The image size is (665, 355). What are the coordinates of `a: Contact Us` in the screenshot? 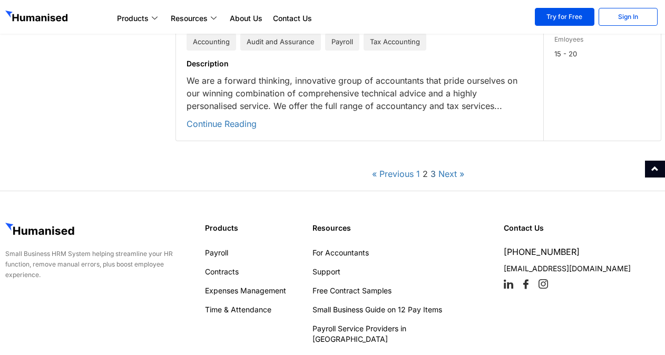 It's located at (293, 18).